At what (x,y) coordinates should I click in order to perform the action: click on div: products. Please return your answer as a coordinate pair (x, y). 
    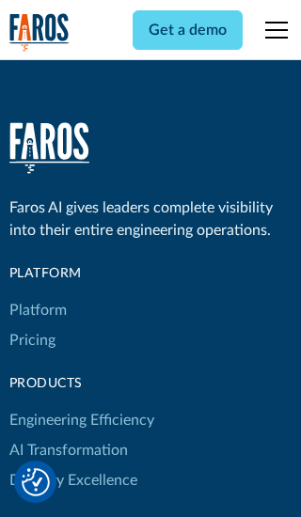
    Looking at the image, I should click on (82, 383).